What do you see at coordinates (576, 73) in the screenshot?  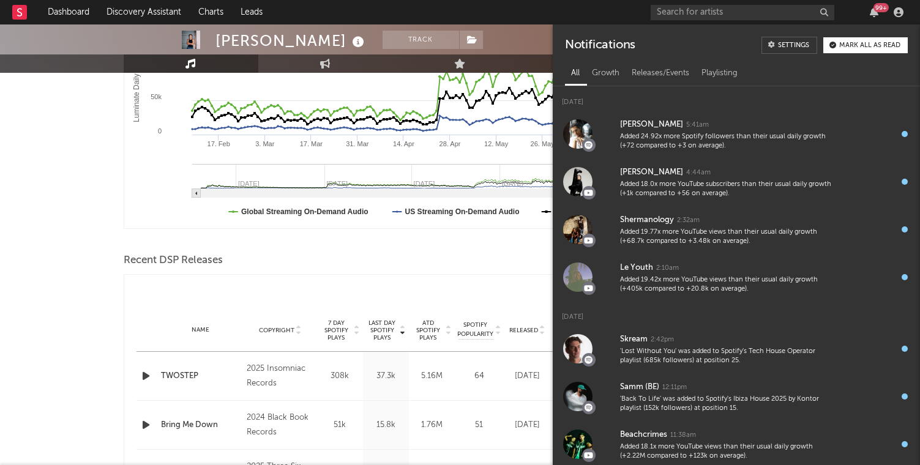 I see `div: All` at bounding box center [576, 73].